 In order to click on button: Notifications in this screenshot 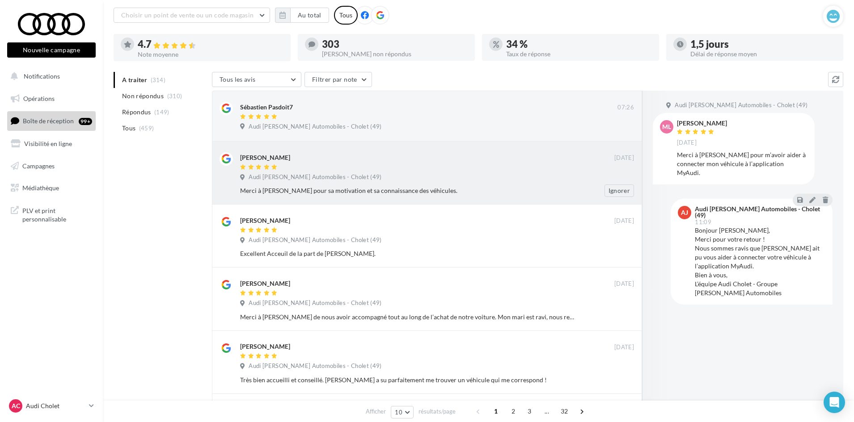, I will do `click(50, 76)`.